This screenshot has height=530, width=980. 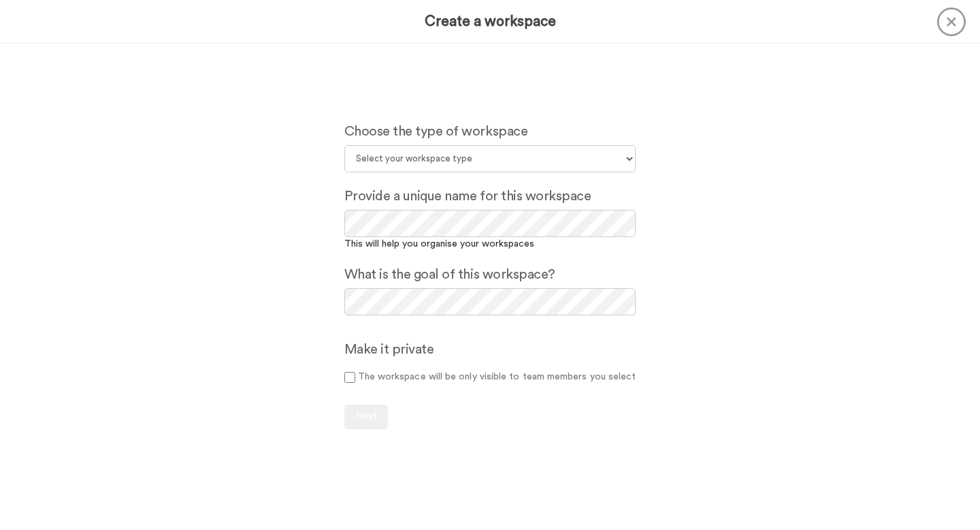 What do you see at coordinates (450, 275) in the screenshot?
I see `label: What is the goal of this workspace?` at bounding box center [450, 275].